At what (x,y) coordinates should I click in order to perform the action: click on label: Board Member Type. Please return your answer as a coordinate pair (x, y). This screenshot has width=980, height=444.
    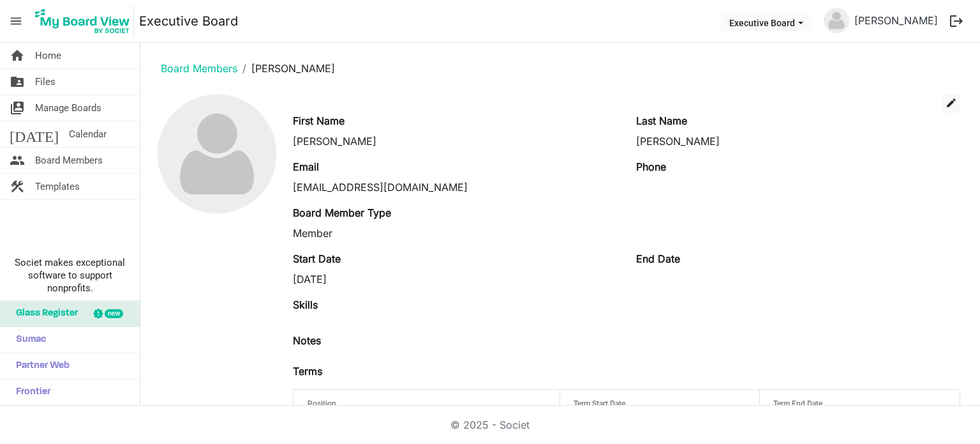
    Looking at the image, I should click on (342, 212).